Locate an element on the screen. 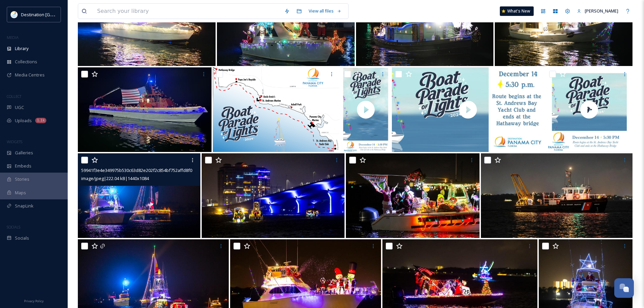 The width and height of the screenshot is (644, 308). span: WIDGETS is located at coordinates (15, 142).